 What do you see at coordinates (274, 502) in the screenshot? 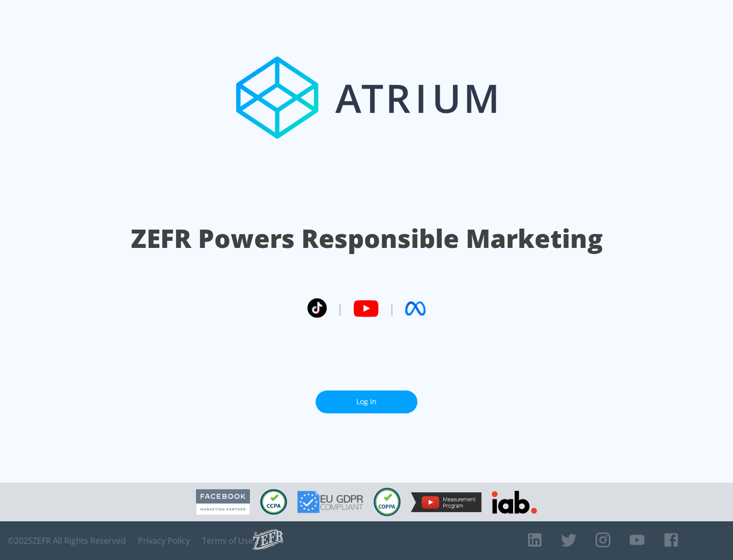
I see `img: CCPA Compliant` at bounding box center [274, 502].